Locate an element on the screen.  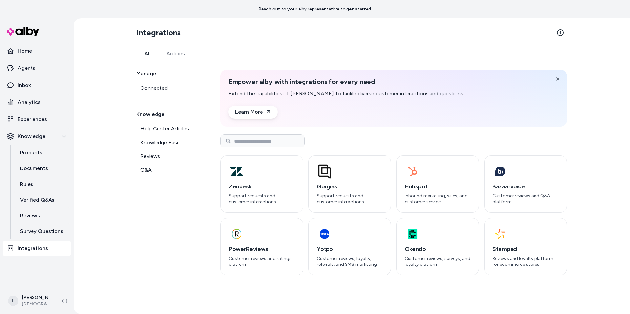
a: Connected is located at coordinates (171, 88).